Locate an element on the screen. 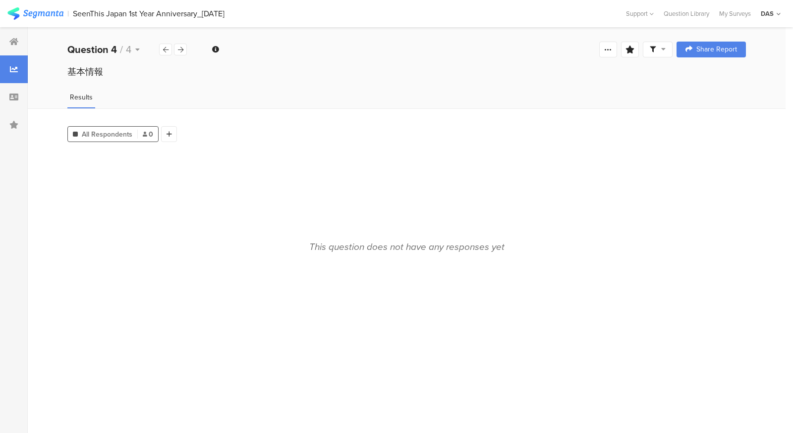 This screenshot has width=793, height=433. div: Question Library is located at coordinates (686, 13).